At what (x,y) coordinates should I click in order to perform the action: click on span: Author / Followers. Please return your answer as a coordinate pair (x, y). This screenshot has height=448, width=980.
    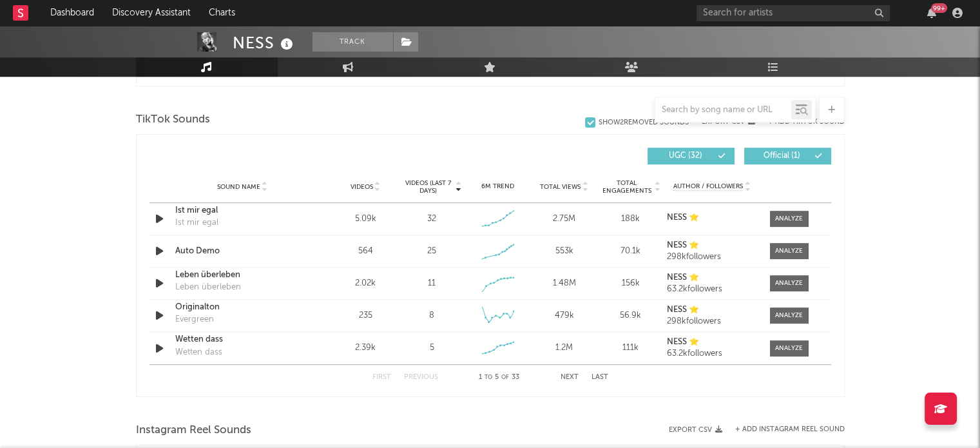
    Looking at the image, I should click on (708, 186).